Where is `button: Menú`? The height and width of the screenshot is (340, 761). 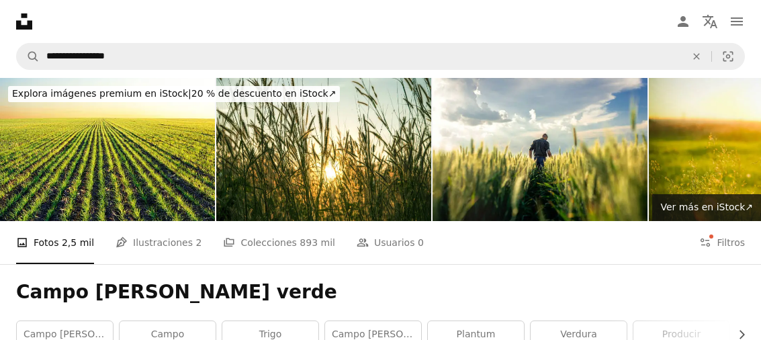
button: Menú is located at coordinates (737, 22).